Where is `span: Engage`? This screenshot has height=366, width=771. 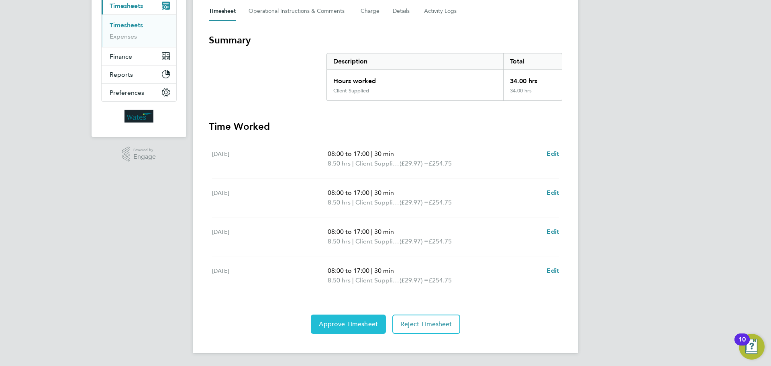 span: Engage is located at coordinates (145, 157).